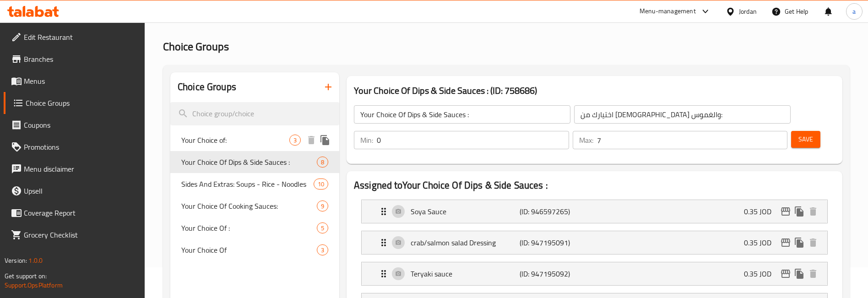 The height and width of the screenshot is (298, 868). I want to click on span: 10, so click(321, 184).